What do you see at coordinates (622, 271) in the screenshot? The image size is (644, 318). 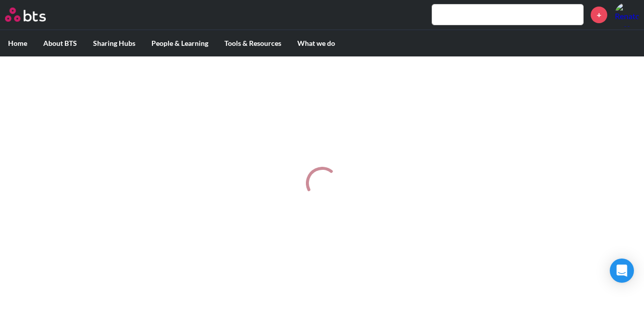 I see `div: Open Intercom Messenger` at bounding box center [622, 271].